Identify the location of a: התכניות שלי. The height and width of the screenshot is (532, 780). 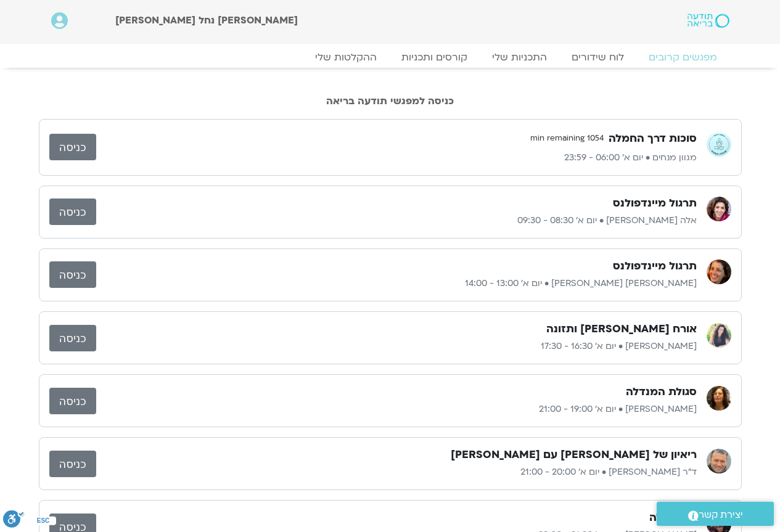
(519, 57).